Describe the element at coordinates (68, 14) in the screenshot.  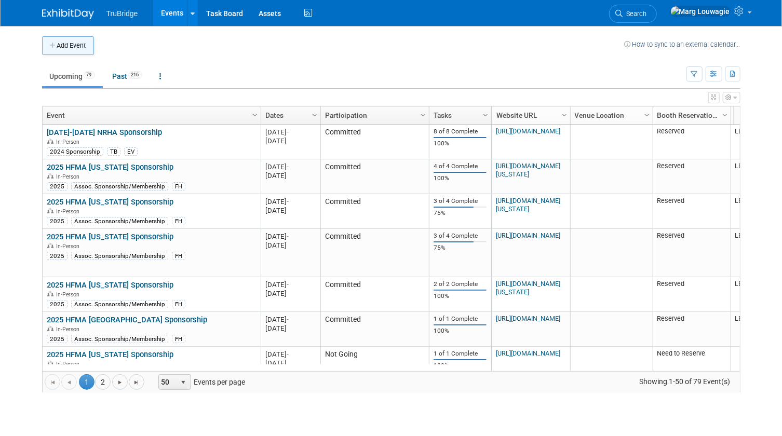
I see `img: ExhibitDay` at that location.